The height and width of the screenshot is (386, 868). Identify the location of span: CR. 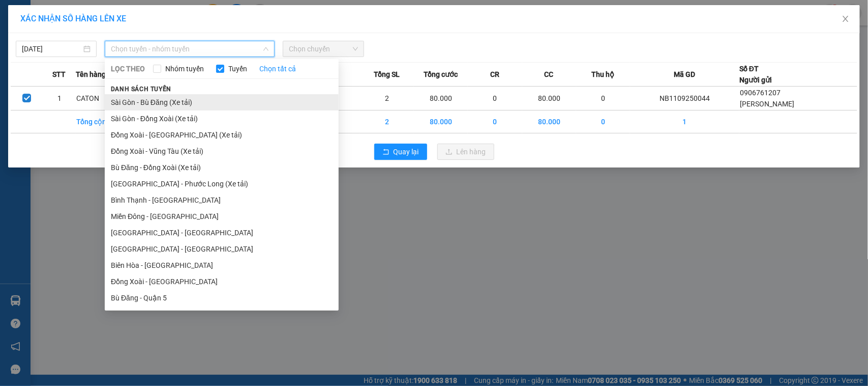
(495, 74).